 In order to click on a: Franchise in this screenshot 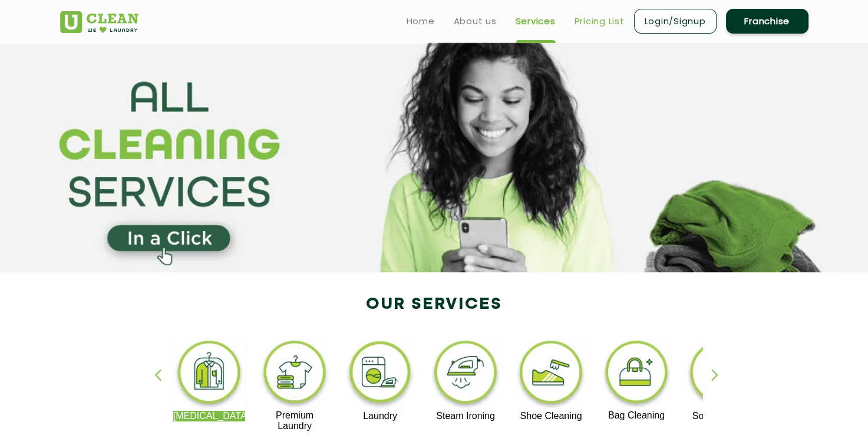, I will do `click(767, 21)`.